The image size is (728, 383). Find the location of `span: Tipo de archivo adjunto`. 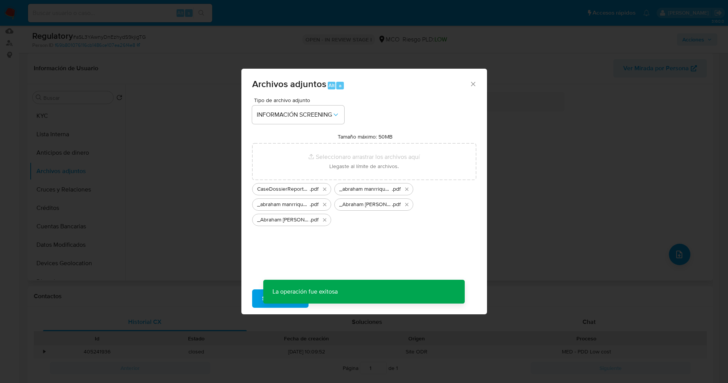

span: Tipo de archivo adjunto is located at coordinates (300, 100).